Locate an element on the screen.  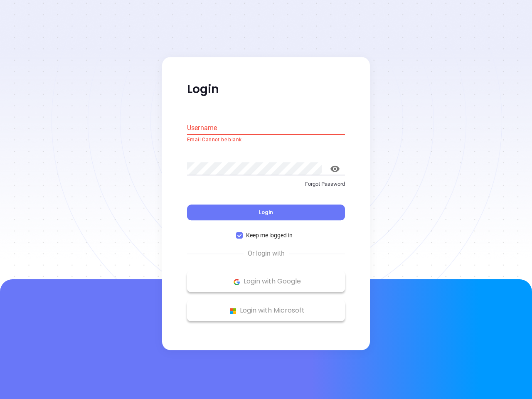
span: Or login with is located at coordinates (266, 254).